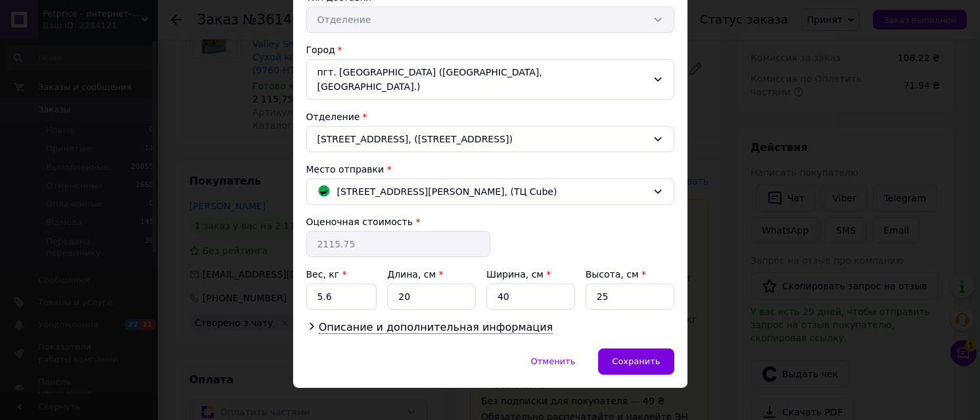 This screenshot has width=980, height=420. Describe the element at coordinates (436, 328) in the screenshot. I see `span: Описание и дополнительная информация` at that location.